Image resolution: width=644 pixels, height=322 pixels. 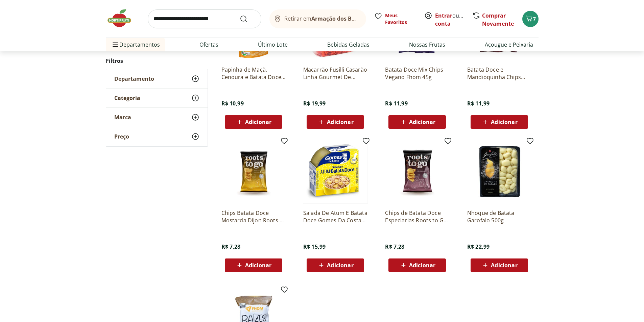 What do you see at coordinates (157, 61) in the screenshot?
I see `h2: Filtros` at bounding box center [157, 61].